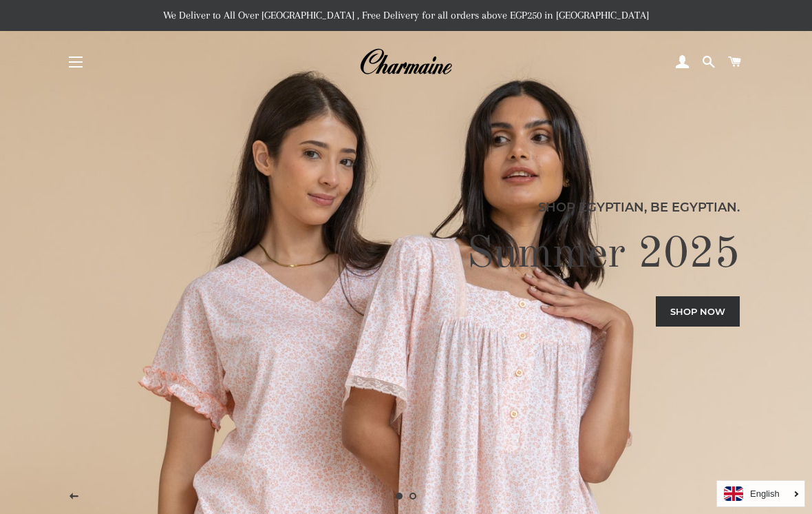 This screenshot has height=514, width=812. I want to click on button: Next slide, so click(735, 497).